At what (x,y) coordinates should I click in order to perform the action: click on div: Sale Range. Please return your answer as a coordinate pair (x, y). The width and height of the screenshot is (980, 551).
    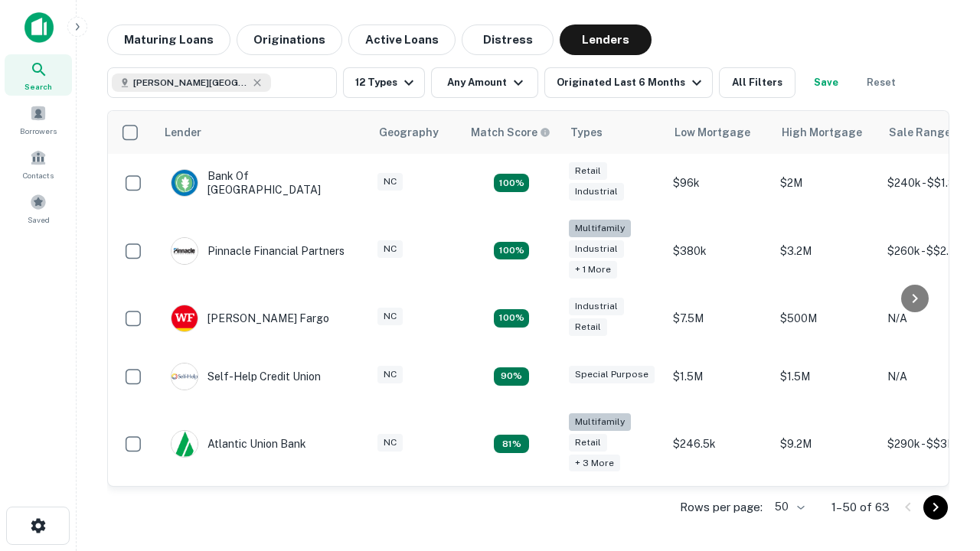
    Looking at the image, I should click on (919, 133).